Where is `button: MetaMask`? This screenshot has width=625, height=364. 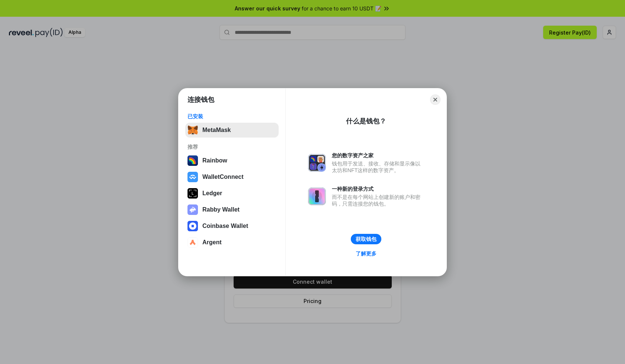
button: MetaMask is located at coordinates (232, 130).